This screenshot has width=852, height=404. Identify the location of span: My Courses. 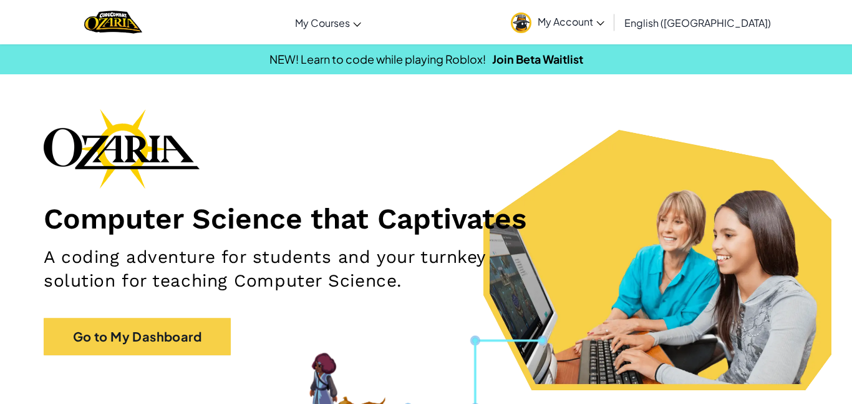
(323, 22).